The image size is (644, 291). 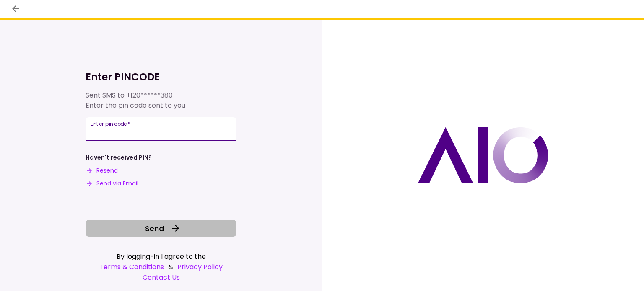 I want to click on div: Haven't received PIN?, so click(x=119, y=158).